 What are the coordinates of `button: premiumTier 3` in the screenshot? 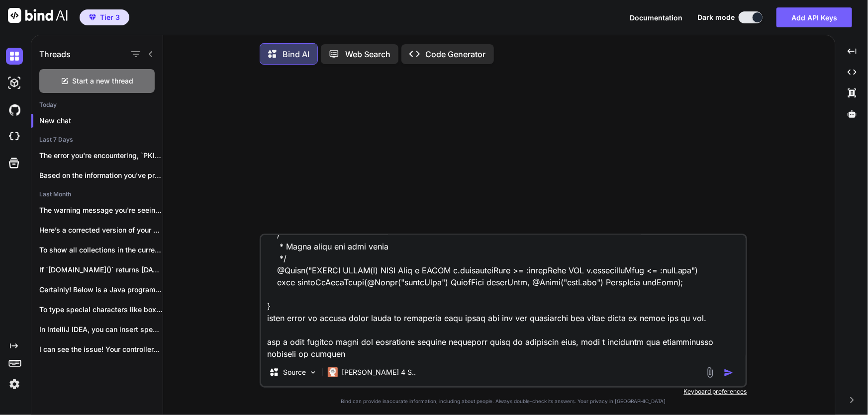 It's located at (104, 17).